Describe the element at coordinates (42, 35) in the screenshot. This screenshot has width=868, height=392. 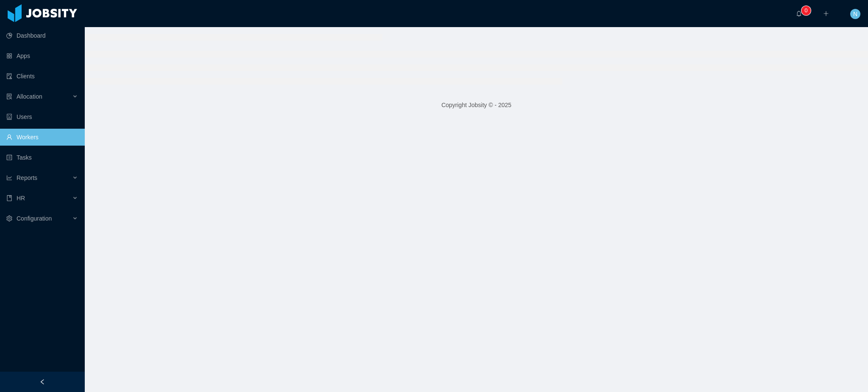
I see `a: icon: pie-chartDashboard` at that location.